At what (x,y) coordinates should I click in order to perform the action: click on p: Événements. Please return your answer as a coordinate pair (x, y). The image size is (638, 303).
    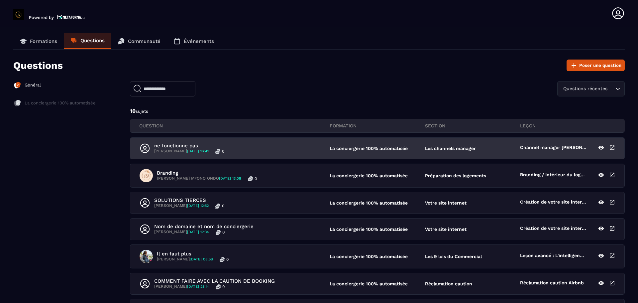
    Looking at the image, I should click on (199, 41).